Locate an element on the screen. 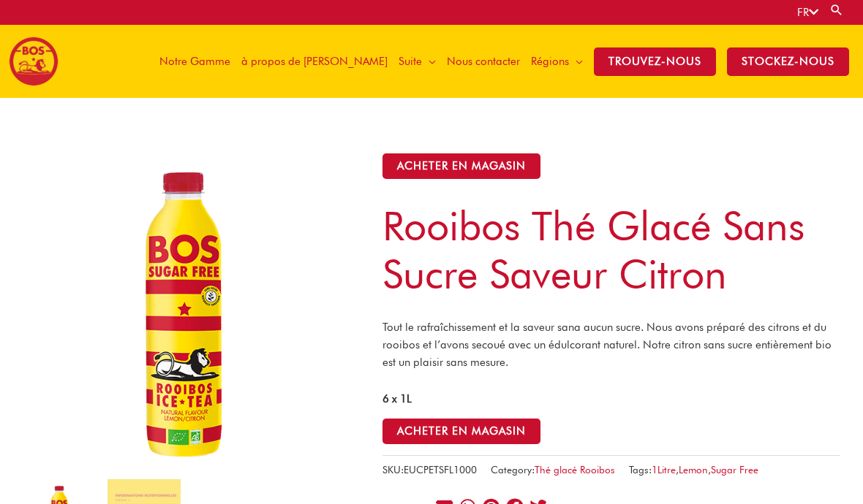 The width and height of the screenshot is (863, 504). a: Thé glacé Rooibos is located at coordinates (574, 470).